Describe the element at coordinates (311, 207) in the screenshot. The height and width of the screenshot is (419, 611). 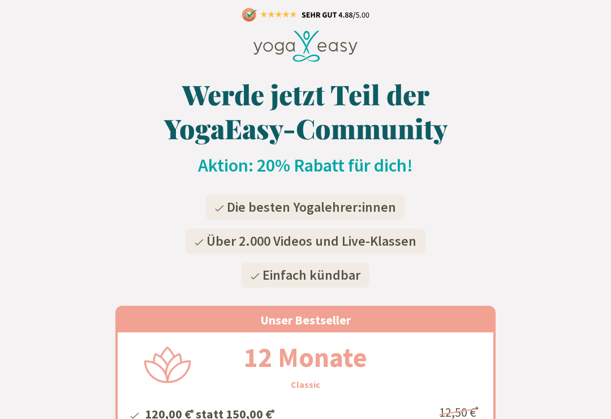
I see `span: Die besten Yogalehrer:innen` at that location.